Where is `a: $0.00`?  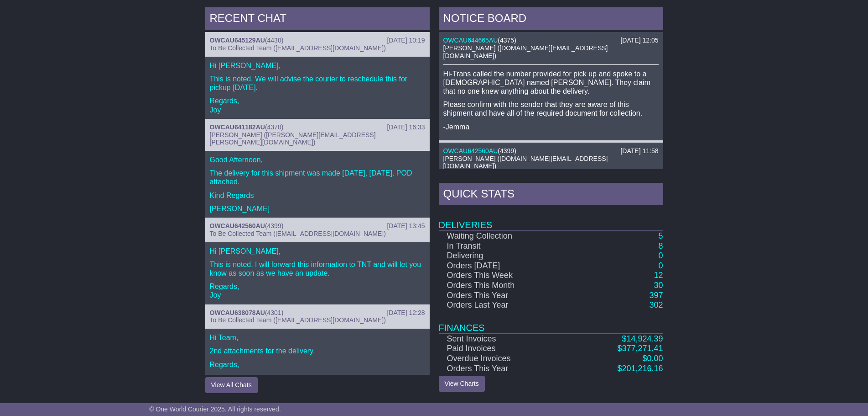 a: $0.00 is located at coordinates (652, 358).